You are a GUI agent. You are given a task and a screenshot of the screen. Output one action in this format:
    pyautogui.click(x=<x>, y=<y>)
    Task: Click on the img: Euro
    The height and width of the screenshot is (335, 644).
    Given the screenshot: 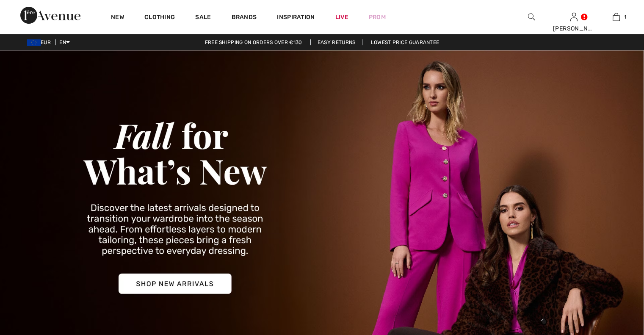 What is the action you would take?
    pyautogui.click(x=34, y=43)
    